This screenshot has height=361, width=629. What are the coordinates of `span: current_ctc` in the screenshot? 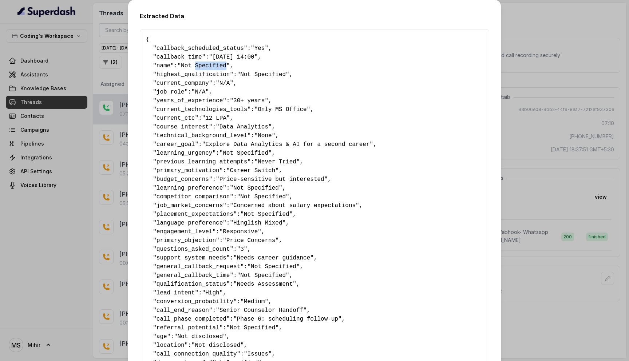 It's located at (176, 118).